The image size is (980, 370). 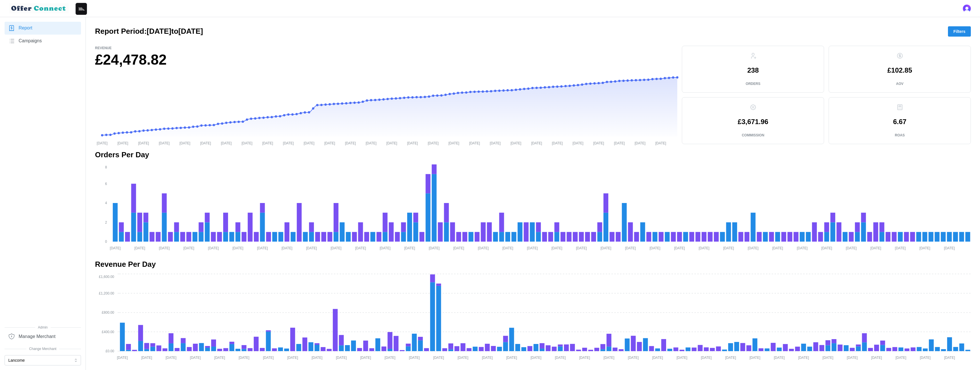 What do you see at coordinates (900, 84) in the screenshot?
I see `p: AOV` at bounding box center [900, 84].